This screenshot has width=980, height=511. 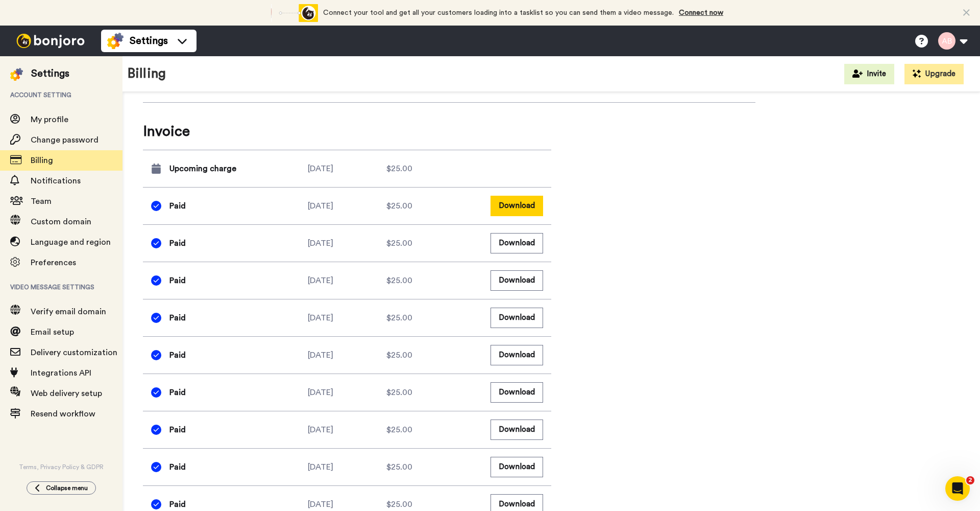 What do you see at coordinates (869, 74) in the screenshot?
I see `a: Invite` at bounding box center [869, 74].